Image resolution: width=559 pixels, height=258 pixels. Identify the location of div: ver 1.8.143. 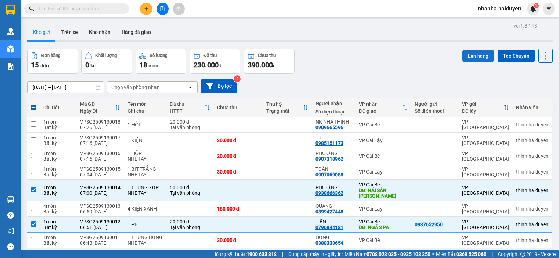
(525, 26).